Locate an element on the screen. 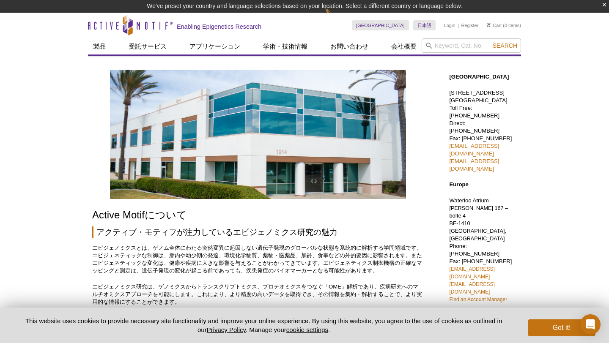 This screenshot has width=609, height=343. span: Search is located at coordinates (505, 46).